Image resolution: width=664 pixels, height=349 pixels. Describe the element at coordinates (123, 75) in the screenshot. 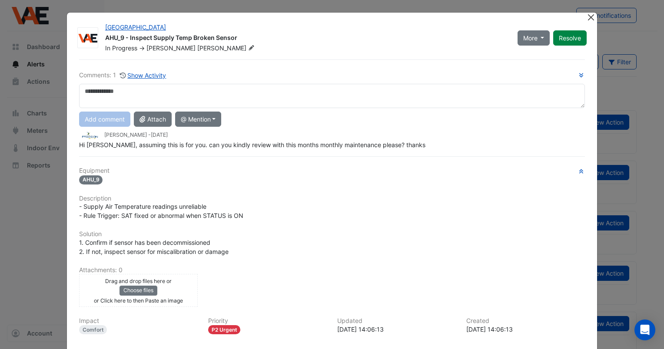

I see `div: Comments: 1` at that location.